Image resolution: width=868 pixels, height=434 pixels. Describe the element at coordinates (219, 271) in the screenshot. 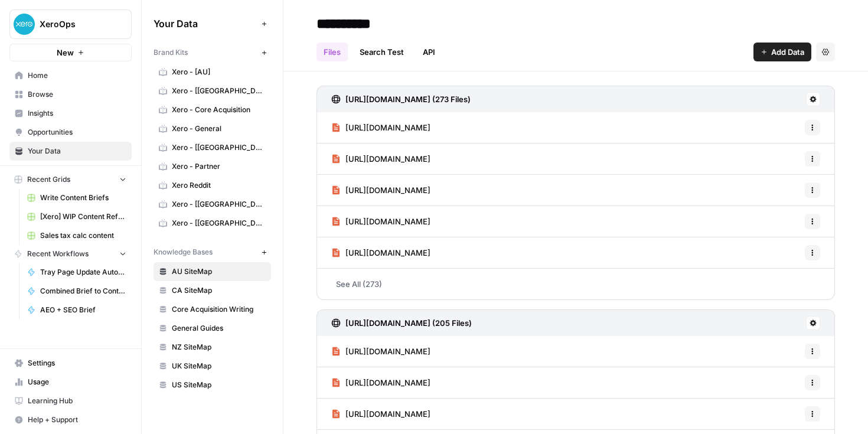

I see `span: AU SiteMap` at that location.